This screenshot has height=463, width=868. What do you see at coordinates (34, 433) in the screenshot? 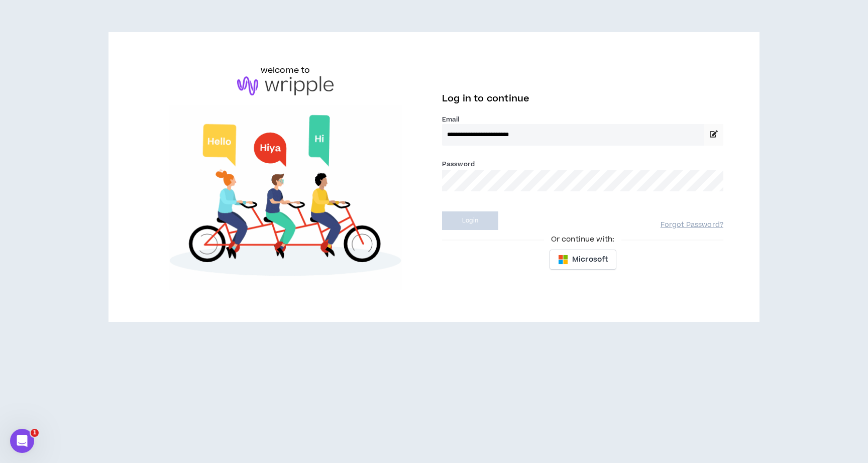
I see `span: 1` at bounding box center [34, 433].